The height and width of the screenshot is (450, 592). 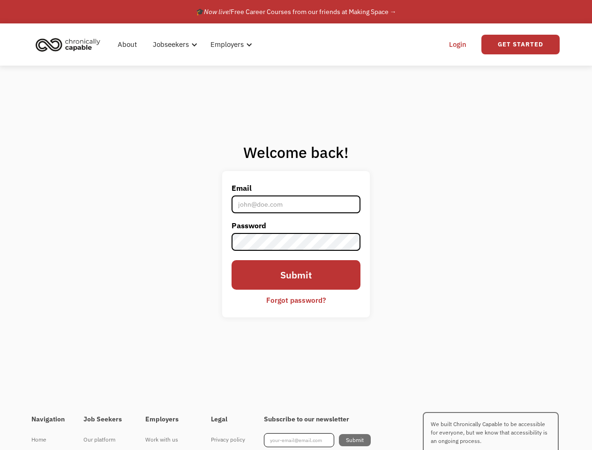 What do you see at coordinates (296, 300) in the screenshot?
I see `a: Forgot password?` at bounding box center [296, 300].